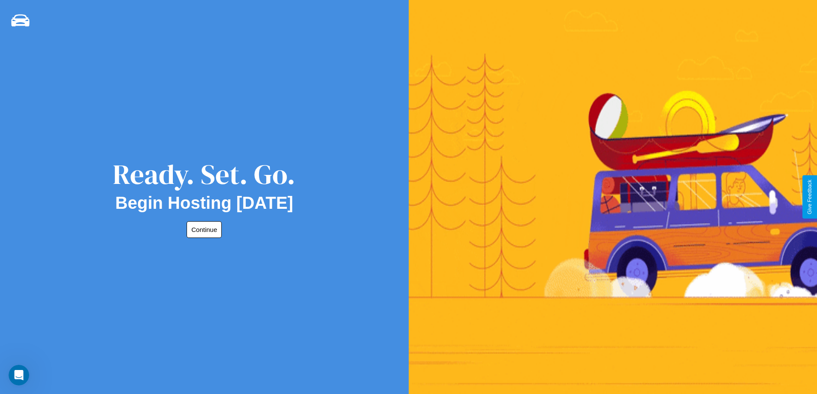  What do you see at coordinates (810, 197) in the screenshot?
I see `div: Give Feedback` at bounding box center [810, 197].